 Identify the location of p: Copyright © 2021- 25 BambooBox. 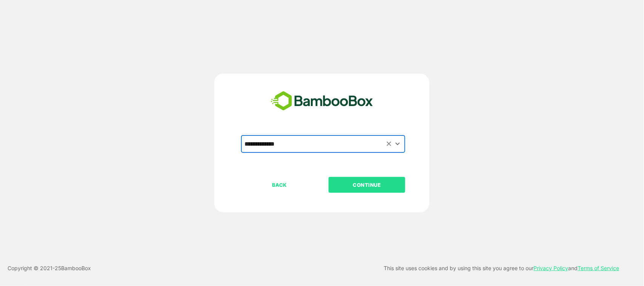
(49, 268).